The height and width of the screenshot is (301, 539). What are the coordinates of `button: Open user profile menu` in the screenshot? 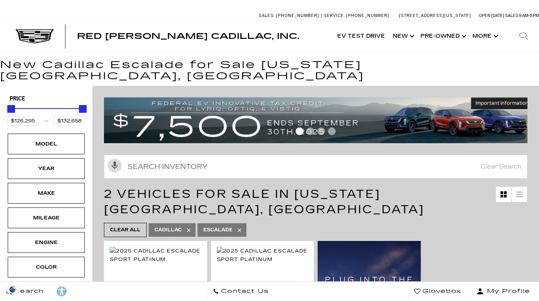 It's located at (503, 291).